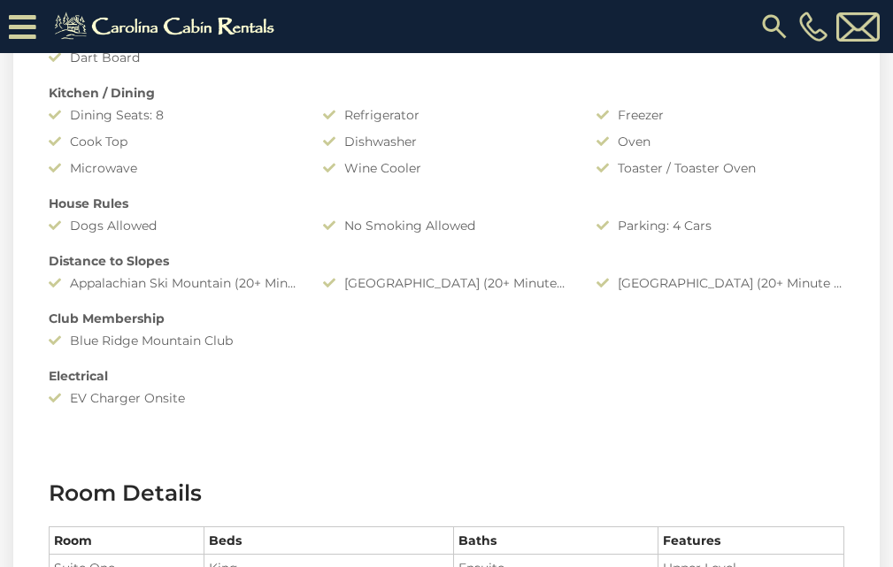 Image resolution: width=893 pixels, height=567 pixels. What do you see at coordinates (720, 115) in the screenshot?
I see `div: Freezer` at bounding box center [720, 115].